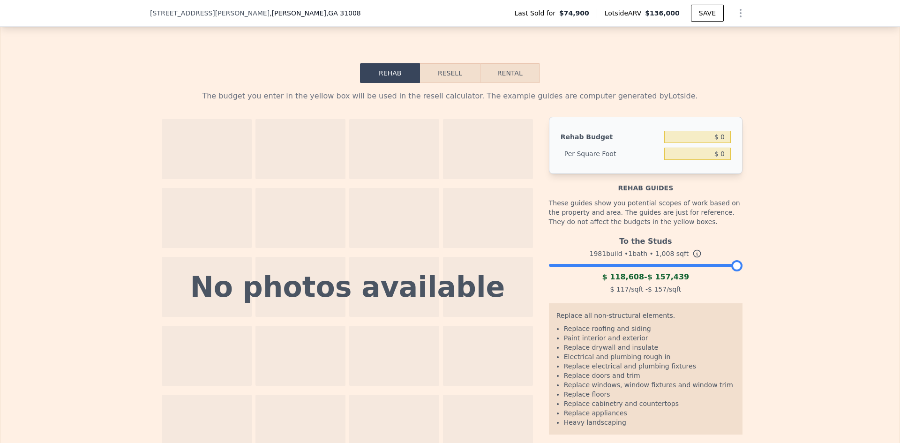  What do you see at coordinates (663, 13) in the screenshot?
I see `span: $136,000` at bounding box center [663, 13].